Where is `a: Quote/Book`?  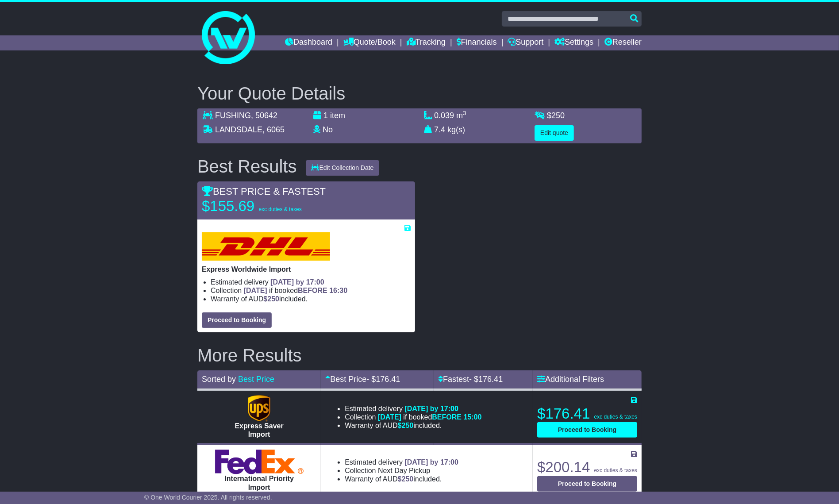 a: Quote/Book is located at coordinates (369, 43).